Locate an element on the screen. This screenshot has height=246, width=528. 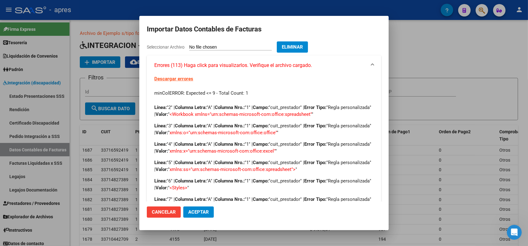
button: Adjuntar un archivo is located at coordinates (32, 201).